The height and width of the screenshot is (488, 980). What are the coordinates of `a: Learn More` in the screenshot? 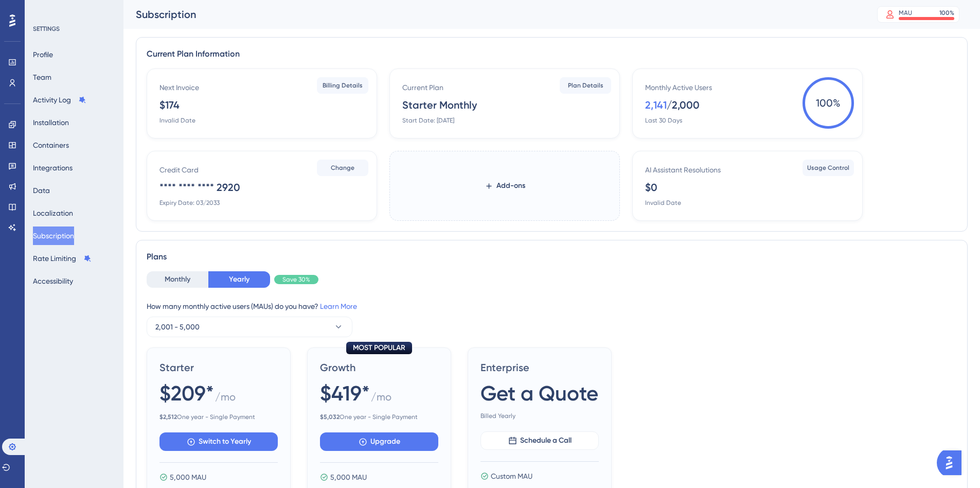 It's located at (339, 306).